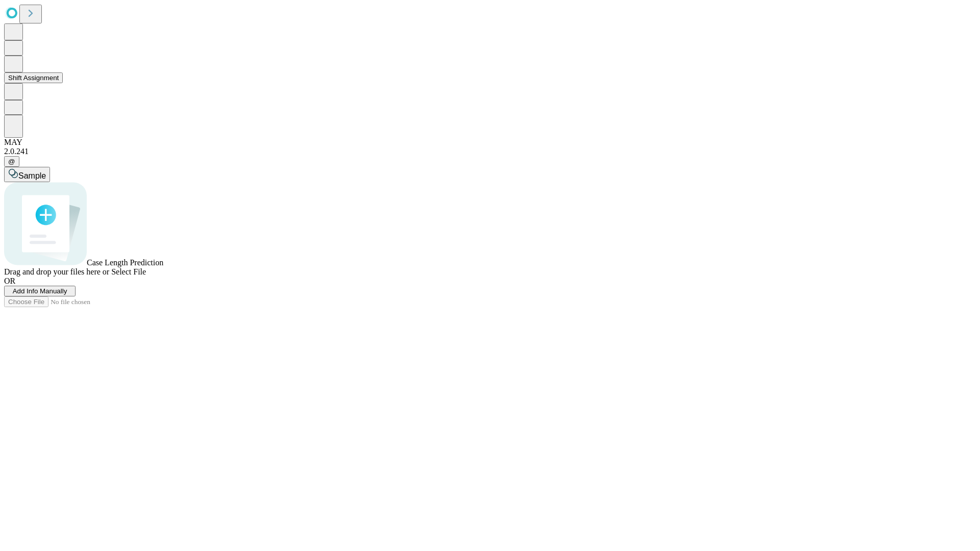 This screenshot has width=980, height=551. Describe the element at coordinates (490, 142) in the screenshot. I see `div: MAY` at that location.